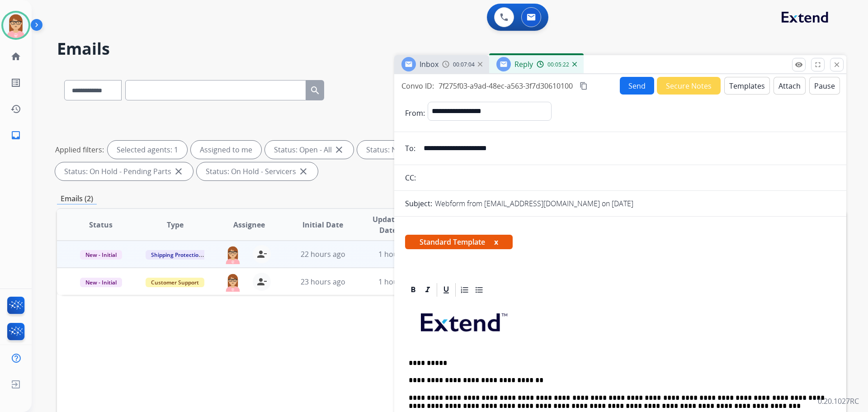 The height and width of the screenshot is (412, 868). What do you see at coordinates (315, 90) in the screenshot?
I see `mat-icon: search` at bounding box center [315, 90].